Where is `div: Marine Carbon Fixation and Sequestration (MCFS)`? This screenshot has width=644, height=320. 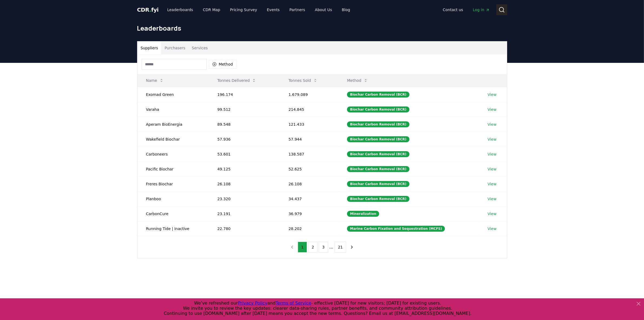 div: Marine Carbon Fixation and Sequestration (MCFS) is located at coordinates (396, 229).